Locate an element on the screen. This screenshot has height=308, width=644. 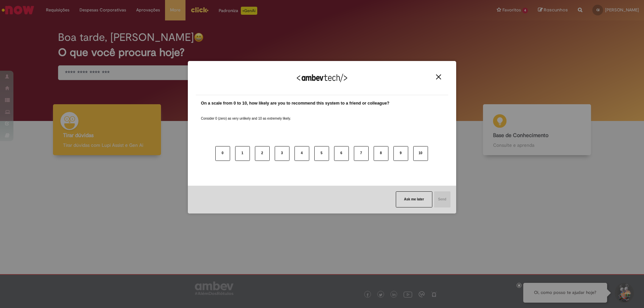
button: 10 is located at coordinates (421, 153).